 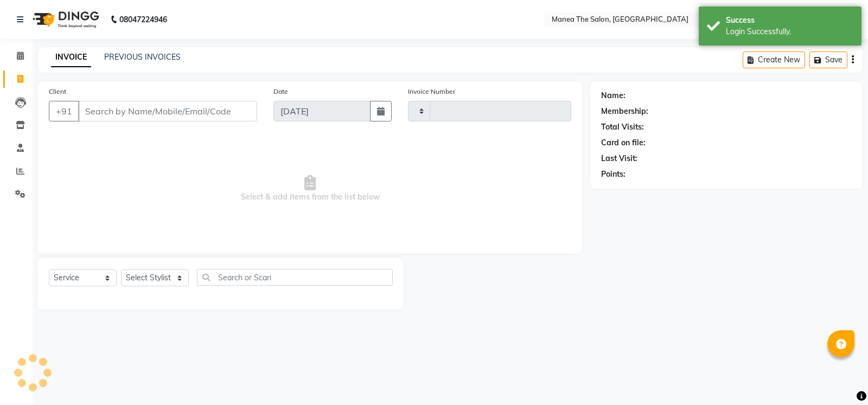 I want to click on label: Client, so click(x=57, y=92).